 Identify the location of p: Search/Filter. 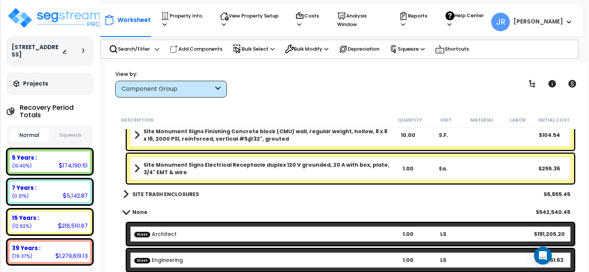
(129, 49).